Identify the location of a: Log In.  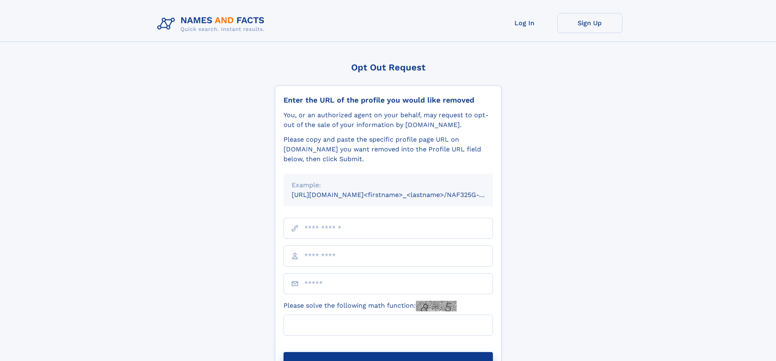
(525, 23).